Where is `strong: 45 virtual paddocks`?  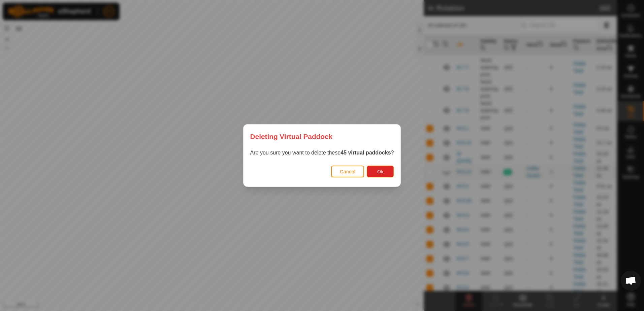
strong: 45 virtual paddocks is located at coordinates (365, 152).